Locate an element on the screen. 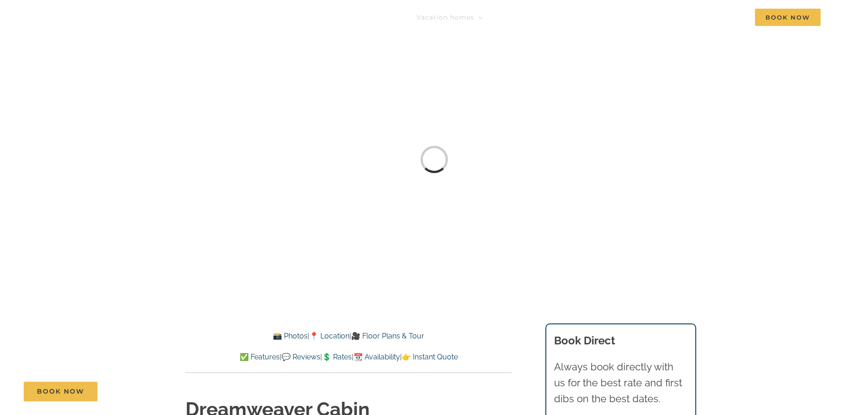 This screenshot has height=415, width=868. nav: Main Menu is located at coordinates (618, 17).